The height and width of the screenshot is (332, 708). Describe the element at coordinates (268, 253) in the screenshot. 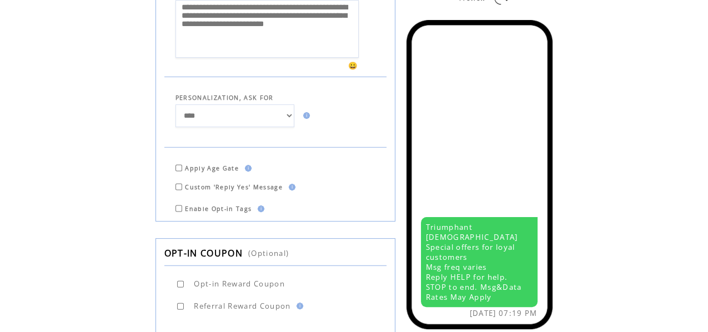

I see `span: (Optional)` at that location.